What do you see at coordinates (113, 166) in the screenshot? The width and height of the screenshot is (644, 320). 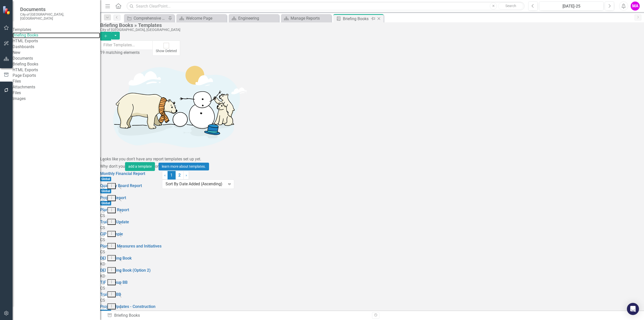 I see `span: Why don't you` at bounding box center [113, 166].